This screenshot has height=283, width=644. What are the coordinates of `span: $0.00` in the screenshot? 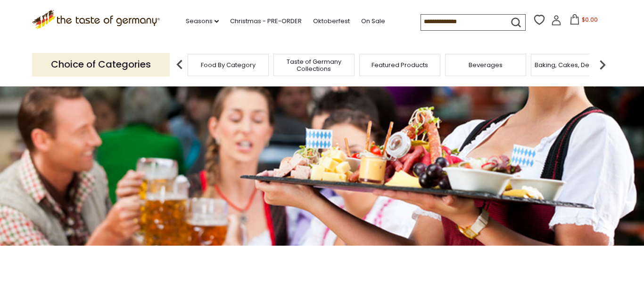 It's located at (589, 20).